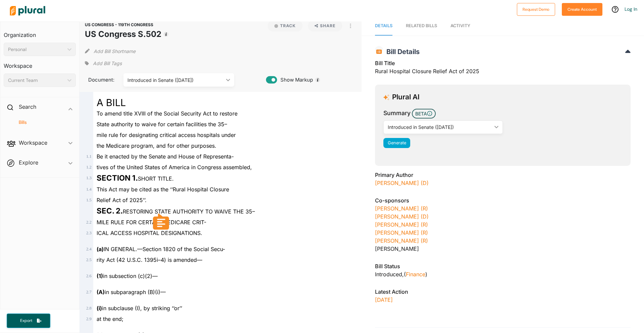  I want to click on span: in subclause (I), by striking ‘‘or’’, so click(139, 308).